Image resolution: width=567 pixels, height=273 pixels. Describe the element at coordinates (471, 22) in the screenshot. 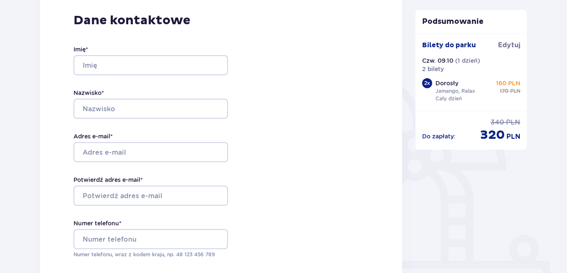

I see `p: Podsumowanie` at that location.